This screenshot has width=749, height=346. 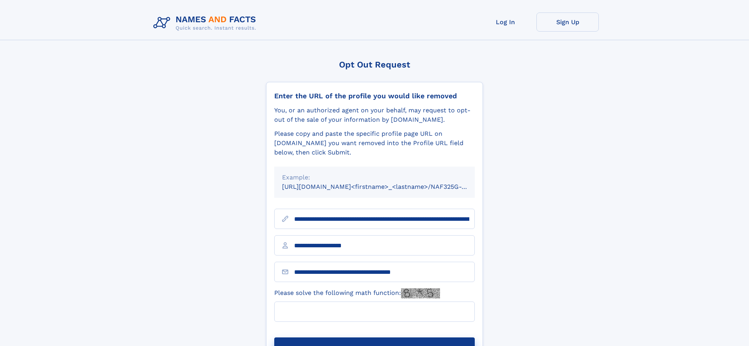 I want to click on div: Opt Out Request, so click(x=375, y=64).